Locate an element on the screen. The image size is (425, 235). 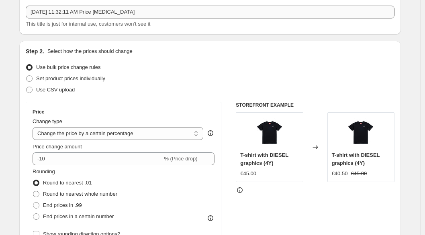
span: Rounding is located at coordinates (44, 171).